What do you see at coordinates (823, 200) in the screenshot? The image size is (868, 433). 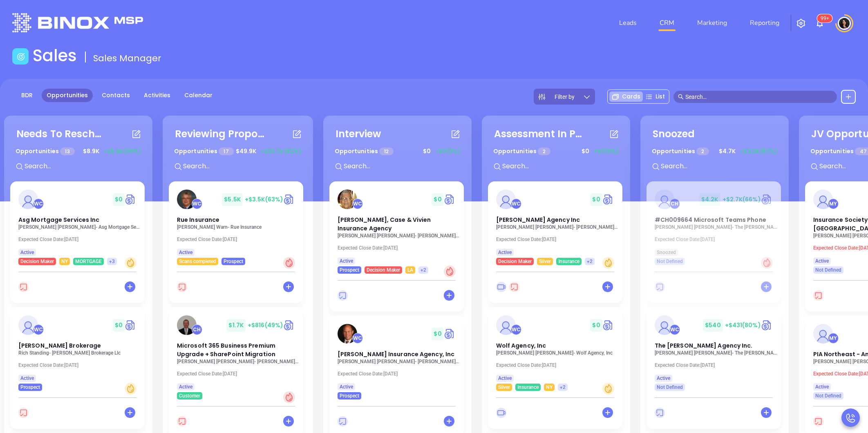 I see `img: Insurance Society of Philadelphia` at bounding box center [823, 200].